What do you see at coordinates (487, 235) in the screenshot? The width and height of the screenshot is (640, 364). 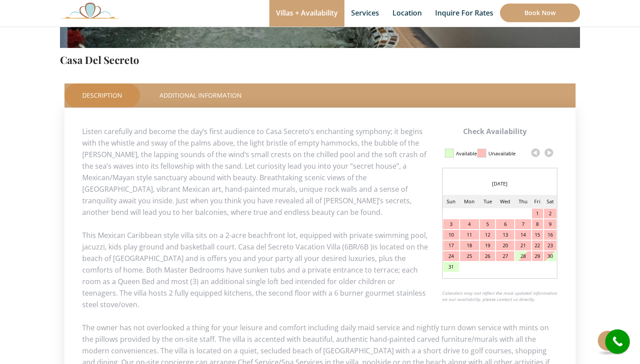 I see `div: 12` at bounding box center [487, 235].